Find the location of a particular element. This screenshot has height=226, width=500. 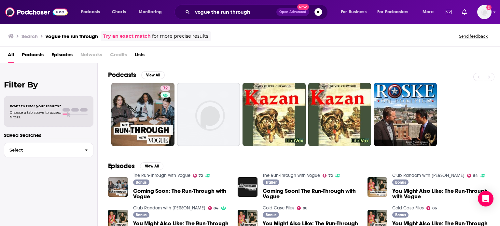

span: Monitoring is located at coordinates (150, 12).